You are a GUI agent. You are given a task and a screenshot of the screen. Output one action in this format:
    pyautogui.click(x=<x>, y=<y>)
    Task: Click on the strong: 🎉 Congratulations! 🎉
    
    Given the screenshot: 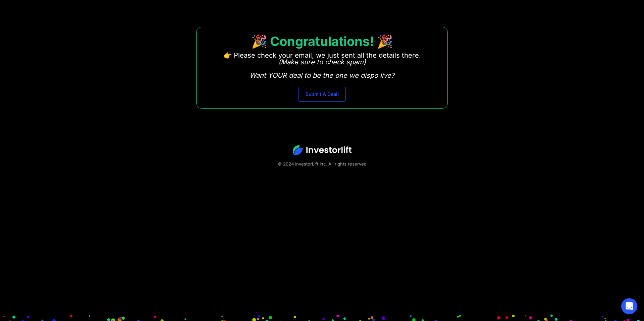 What is the action you would take?
    pyautogui.click(x=322, y=42)
    